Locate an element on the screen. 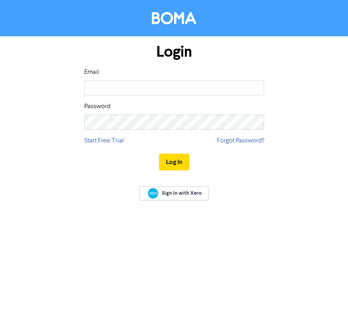  label: Password is located at coordinates (97, 107).